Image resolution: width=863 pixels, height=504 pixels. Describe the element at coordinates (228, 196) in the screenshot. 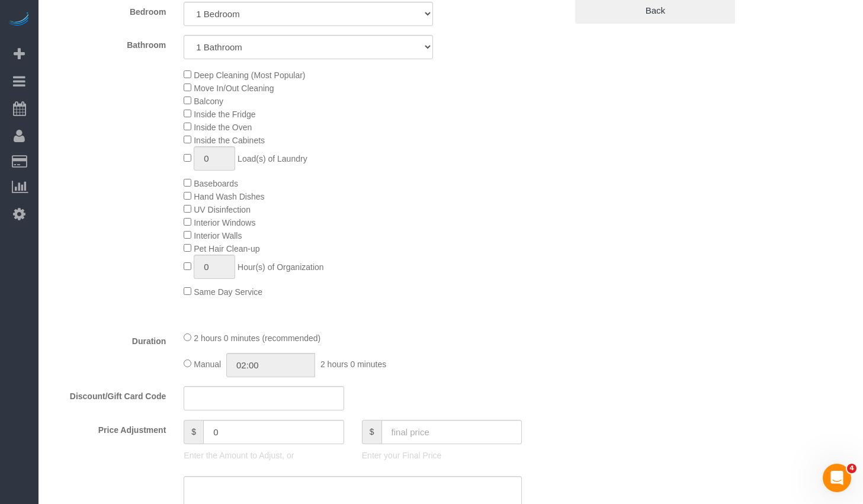

I see `span: Hand Wash Dishes` at that location.